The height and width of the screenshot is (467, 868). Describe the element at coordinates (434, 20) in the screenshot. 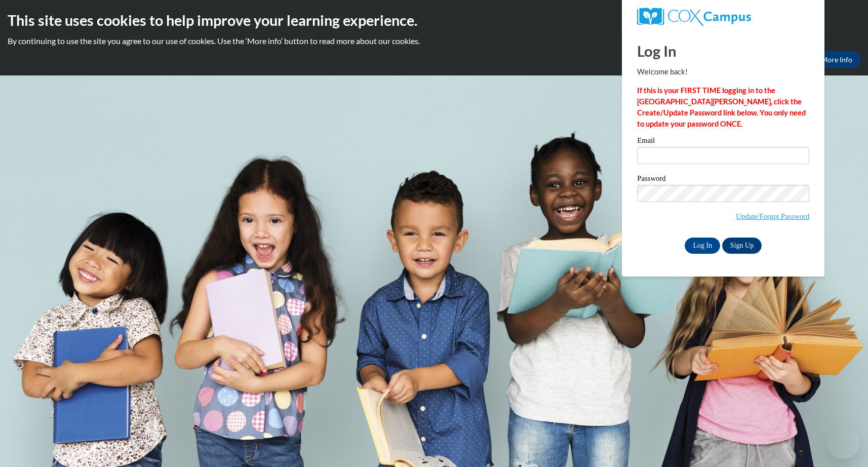

I see `h2: This site uses cookies to help improve your learning experience.` at that location.